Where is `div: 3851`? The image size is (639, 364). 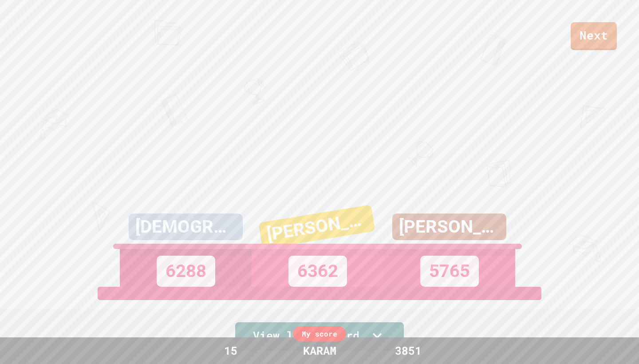
div: 3851 is located at coordinates (409, 350).